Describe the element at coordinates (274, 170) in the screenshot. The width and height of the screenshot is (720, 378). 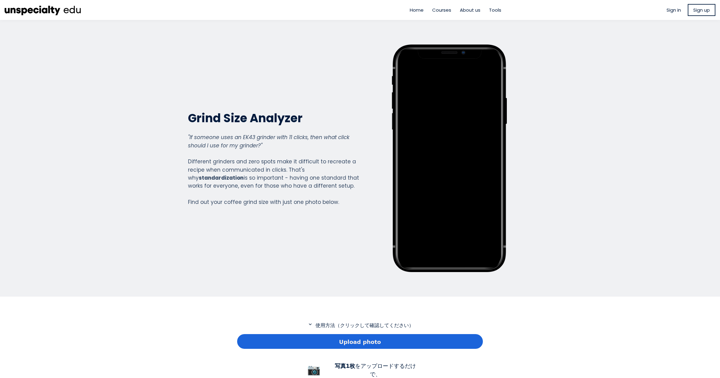
I see `div: Different grinders and zero spots make it difficult to recreate a recipe when communicated in cli...` at that location.